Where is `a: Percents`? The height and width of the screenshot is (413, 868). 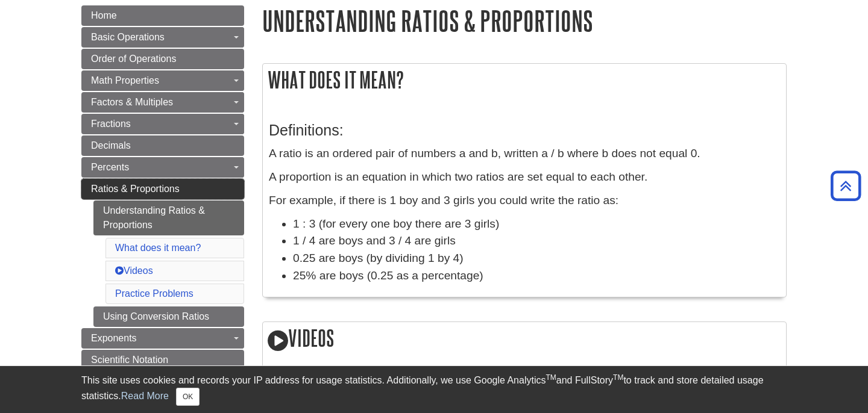 a: Percents is located at coordinates (163, 168).